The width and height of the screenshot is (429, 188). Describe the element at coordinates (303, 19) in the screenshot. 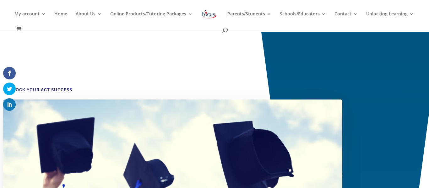

I see `a: Schools/Educators` at that location.